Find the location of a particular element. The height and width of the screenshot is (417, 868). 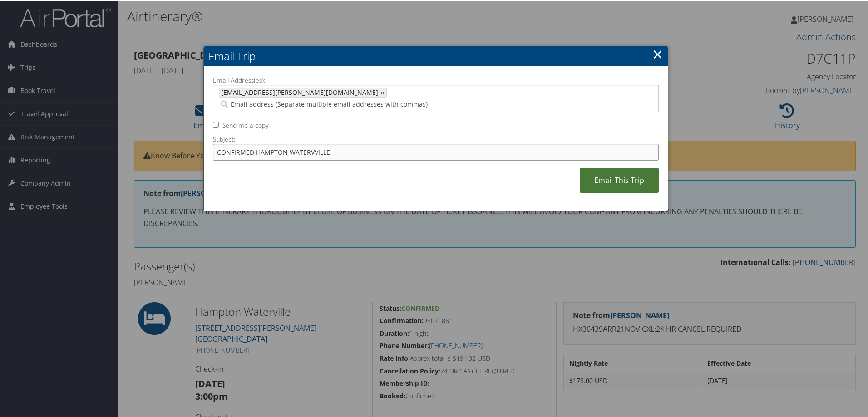

label: Subject: is located at coordinates (436, 138).